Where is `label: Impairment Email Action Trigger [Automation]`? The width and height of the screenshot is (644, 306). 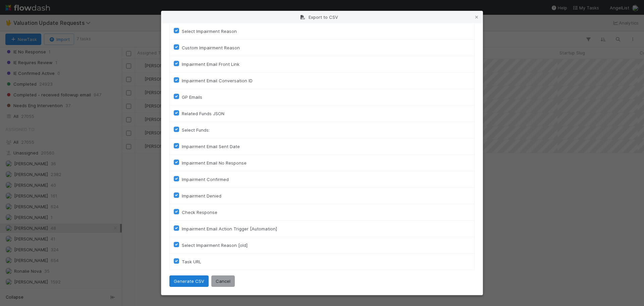
label: Impairment Email Action Trigger [Automation] is located at coordinates (229, 228).